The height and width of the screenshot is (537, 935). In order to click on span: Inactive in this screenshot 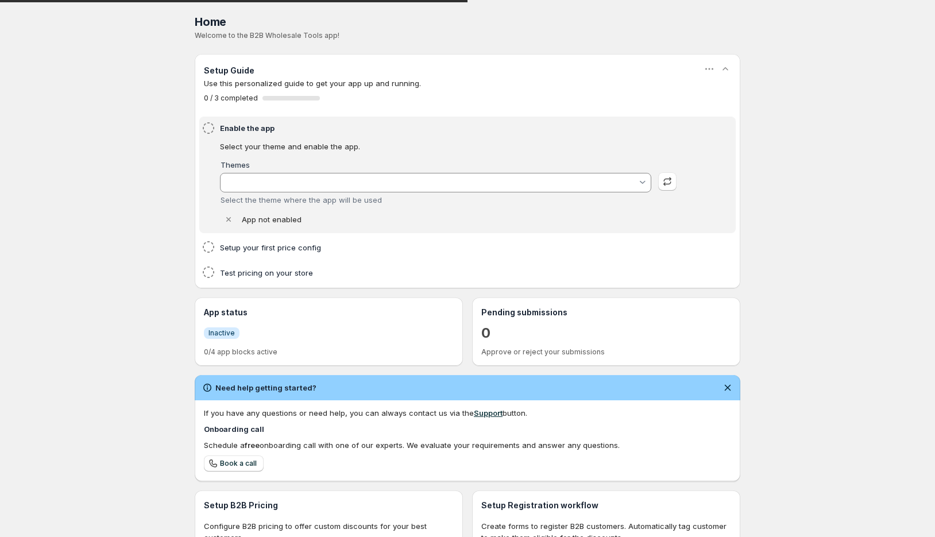, I will do `click(222, 333)`.